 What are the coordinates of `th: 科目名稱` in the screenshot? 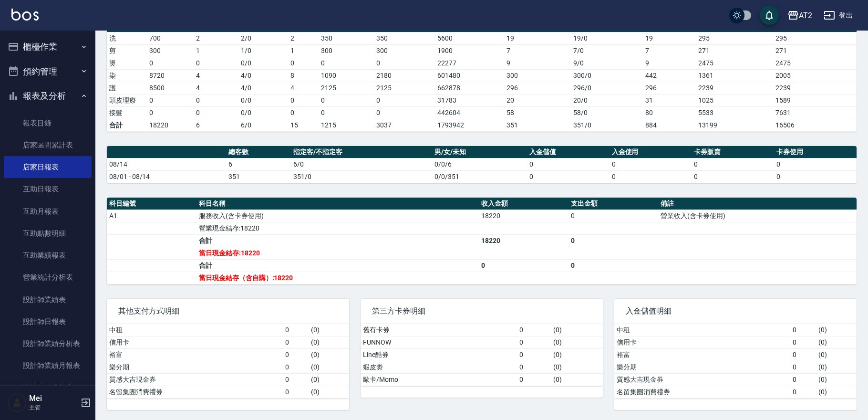 It's located at (337, 204).